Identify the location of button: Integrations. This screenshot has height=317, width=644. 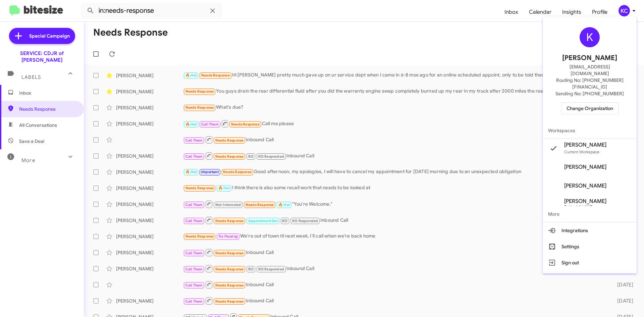
(590, 230).